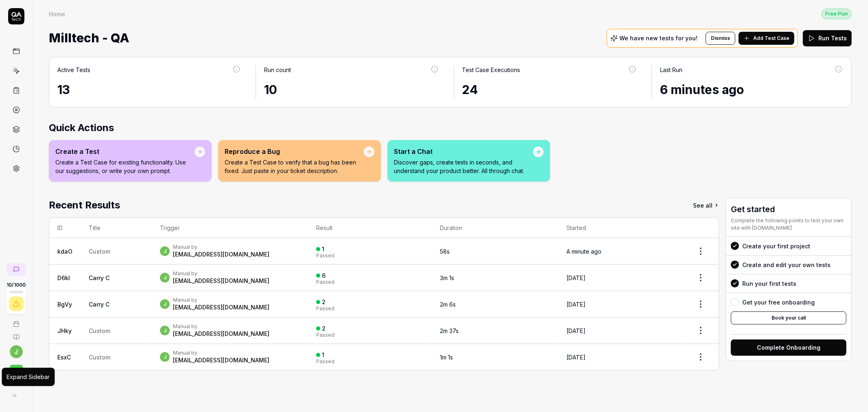 The image size is (868, 412). I want to click on div: Reproduce a Bug, so click(295, 152).